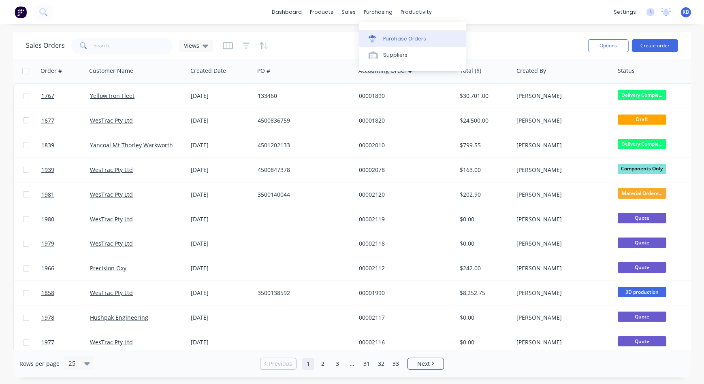 Image resolution: width=704 pixels, height=384 pixels. What do you see at coordinates (48, 343) in the screenshot?
I see `span: 1977` at bounding box center [48, 343].